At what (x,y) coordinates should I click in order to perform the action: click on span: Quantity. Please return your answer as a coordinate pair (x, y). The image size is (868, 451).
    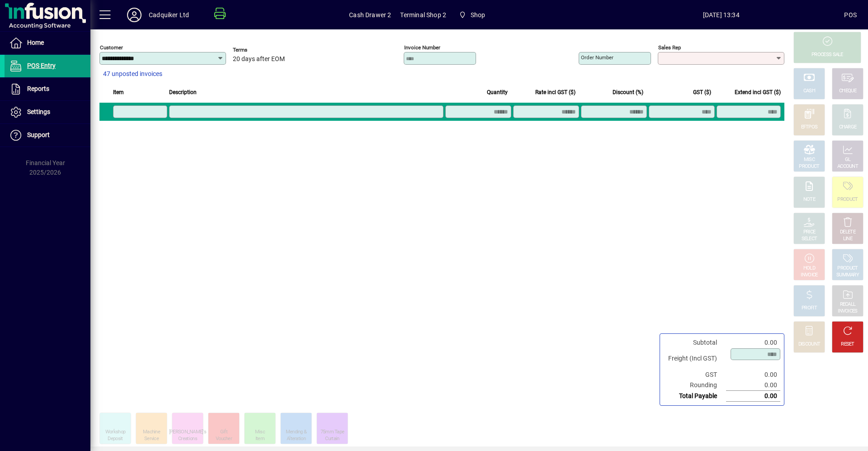
    Looking at the image, I should click on (497, 92).